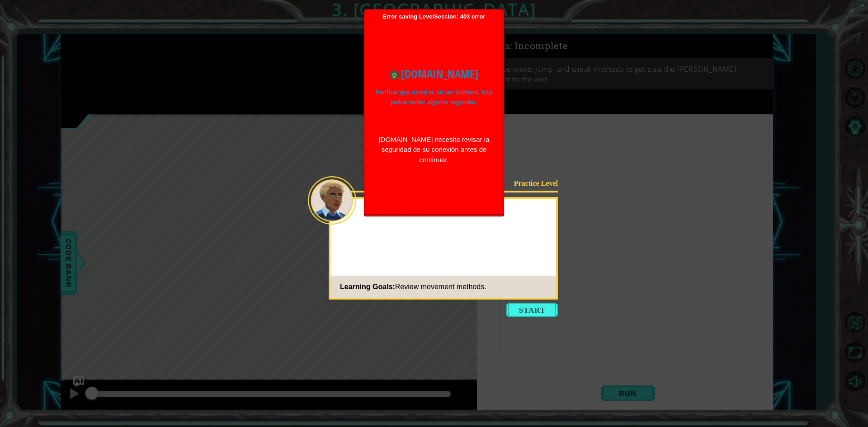 This screenshot has height=427, width=868. I want to click on span: Review movement methods., so click(440, 287).